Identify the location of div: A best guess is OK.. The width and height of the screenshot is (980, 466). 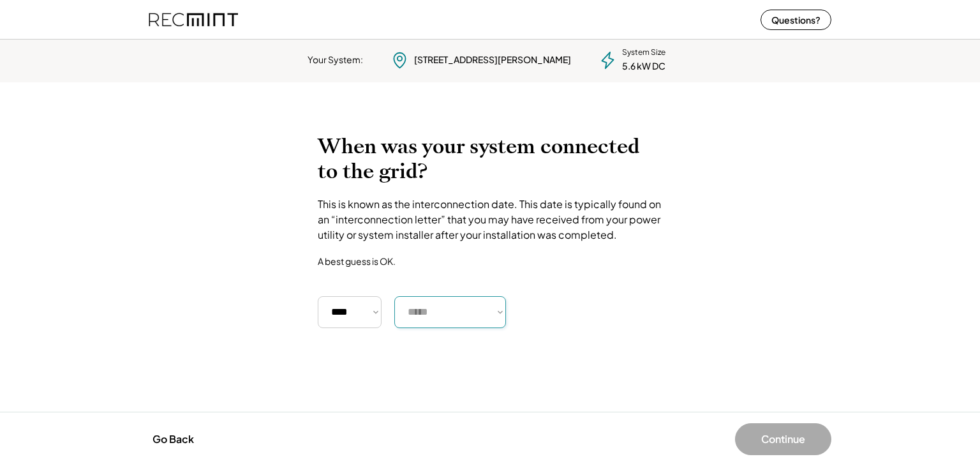
(357, 261).